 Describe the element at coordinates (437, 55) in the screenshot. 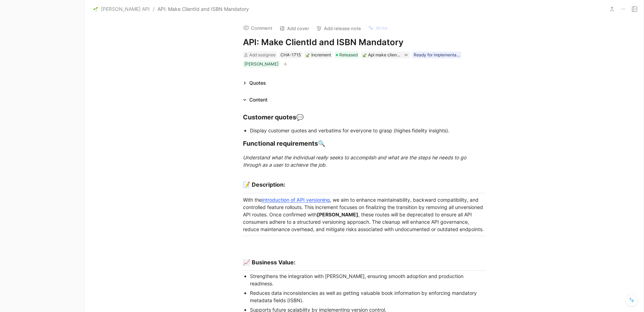

I see `div: Ready for implementation` at that location.